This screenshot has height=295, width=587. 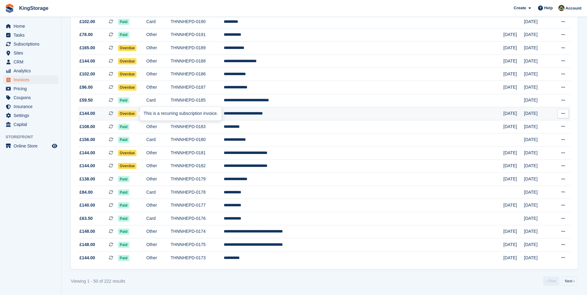 What do you see at coordinates (87, 205) in the screenshot?
I see `span: £140.00` at bounding box center [87, 205].